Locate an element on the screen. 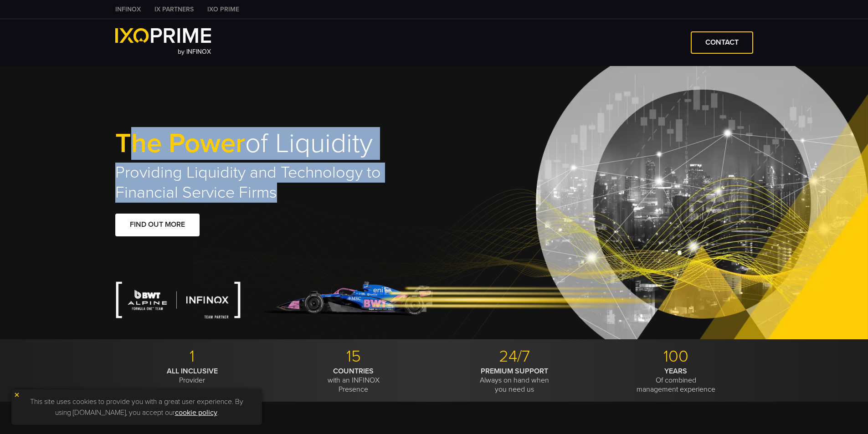 This screenshot has height=434, width=868. p: 100 is located at coordinates (675, 357).